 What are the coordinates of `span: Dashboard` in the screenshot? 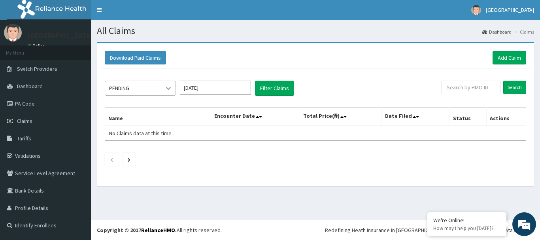 It's located at (30, 86).